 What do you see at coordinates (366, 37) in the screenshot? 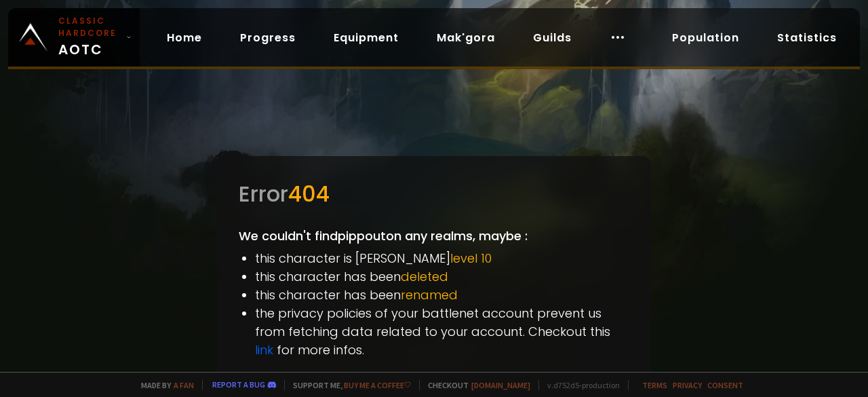
I see `a: Equipment` at bounding box center [366, 37].